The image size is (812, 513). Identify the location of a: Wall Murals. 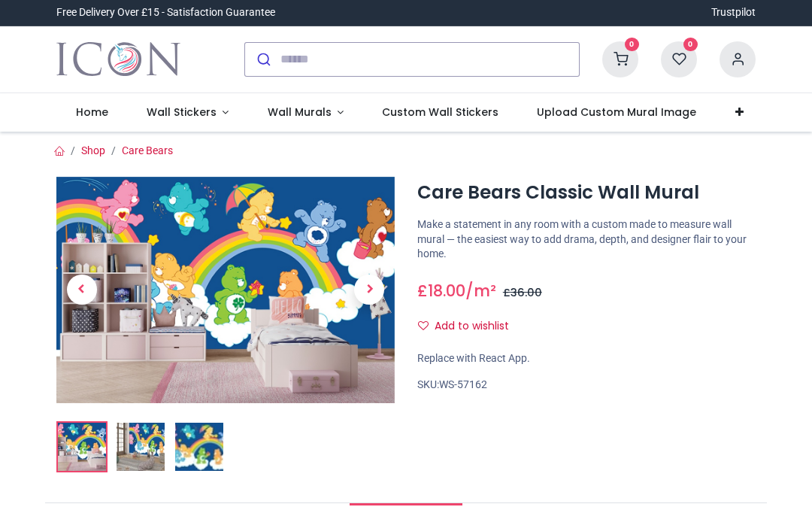
(306, 113).